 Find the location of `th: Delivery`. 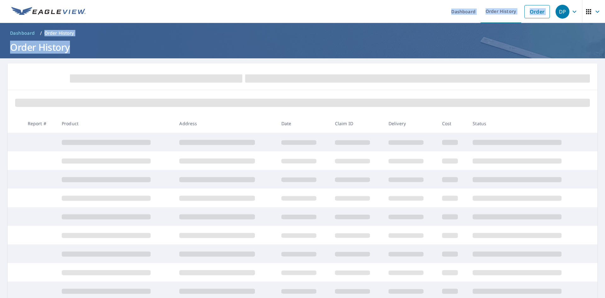

th: Delivery is located at coordinates (410, 123).